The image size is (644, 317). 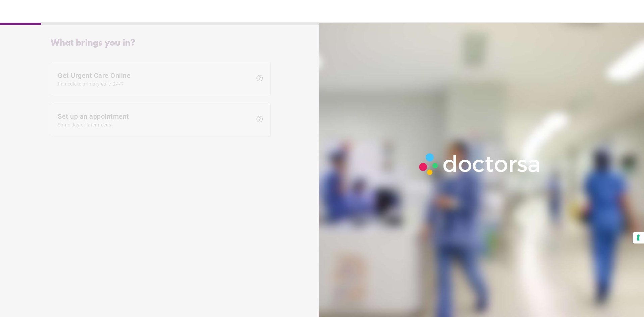 What do you see at coordinates (155, 84) in the screenshot?
I see `span: Immediate primary care, 24/7` at bounding box center [155, 84].